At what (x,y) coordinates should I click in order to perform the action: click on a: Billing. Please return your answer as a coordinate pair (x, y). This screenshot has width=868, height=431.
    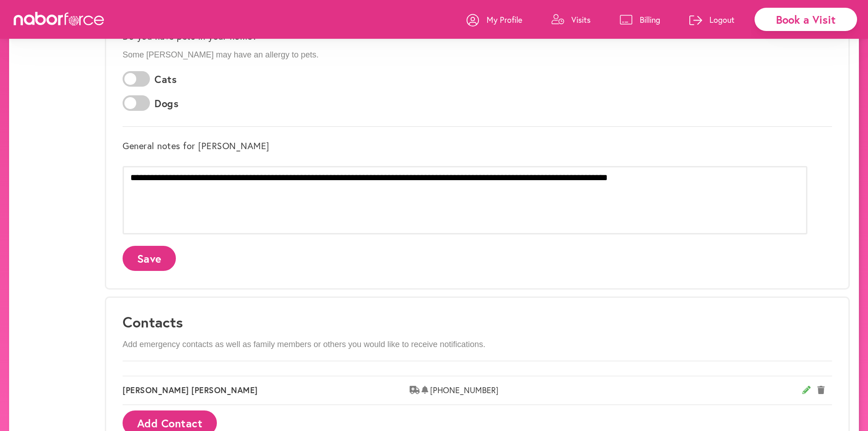
    Looking at the image, I should click on (640, 20).